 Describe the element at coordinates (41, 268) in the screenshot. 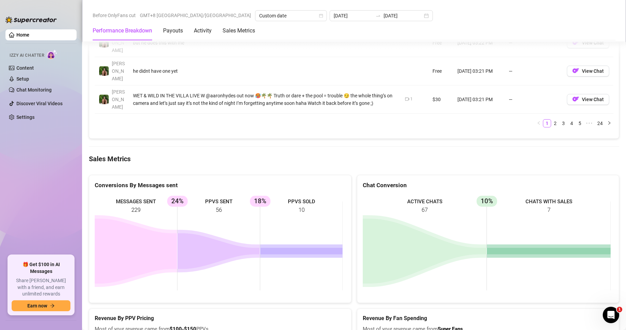

I see `span: 🎁 Get $100 in AI Messages` at that location.